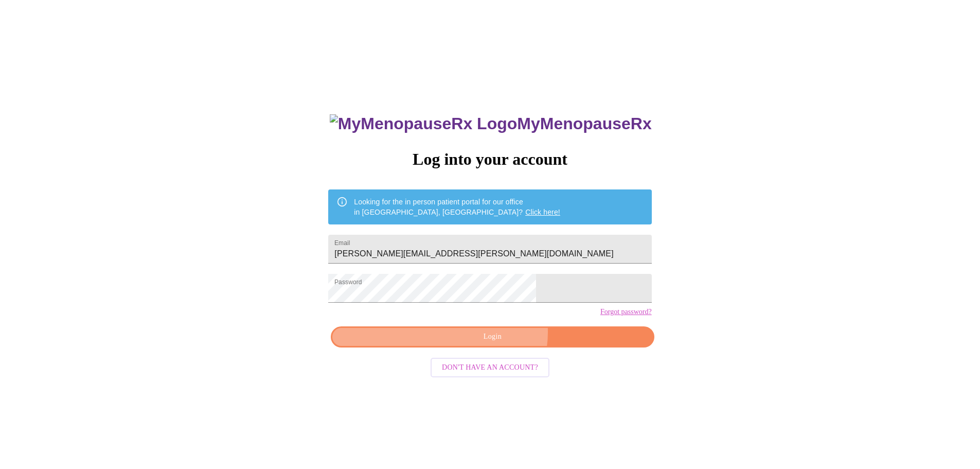  What do you see at coordinates (492, 336) in the screenshot?
I see `span: Login` at bounding box center [492, 336].